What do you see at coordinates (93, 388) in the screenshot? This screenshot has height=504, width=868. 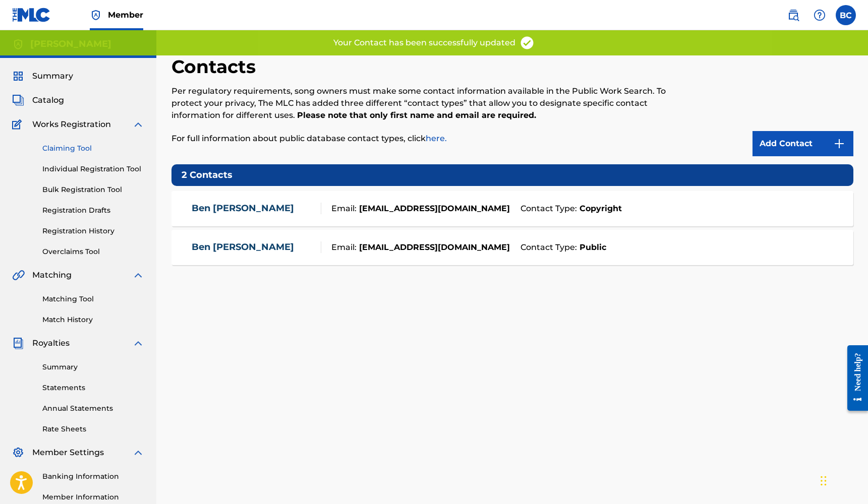 I see `a: Statements` at bounding box center [93, 388].